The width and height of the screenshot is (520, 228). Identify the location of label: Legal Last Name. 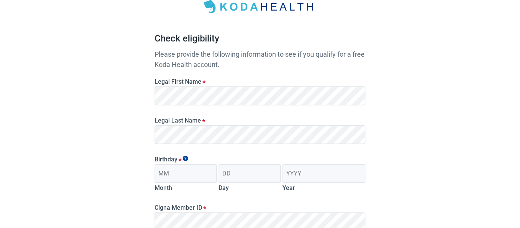
(260, 120).